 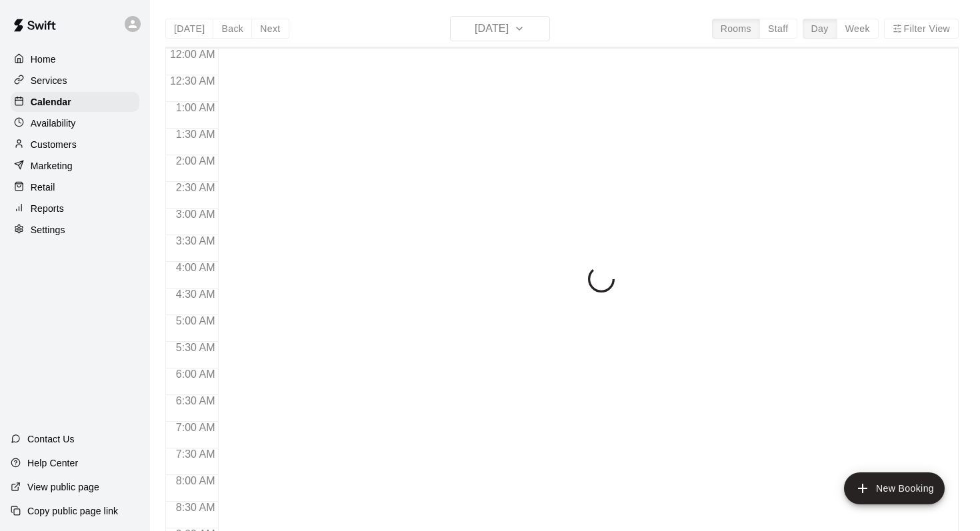 I want to click on div: Reports, so click(x=75, y=209).